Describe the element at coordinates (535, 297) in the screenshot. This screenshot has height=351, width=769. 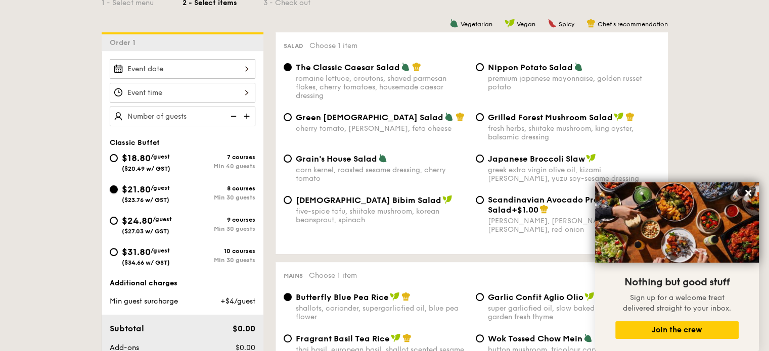
I see `span: Garlic Confit Aglio Olio` at that location.